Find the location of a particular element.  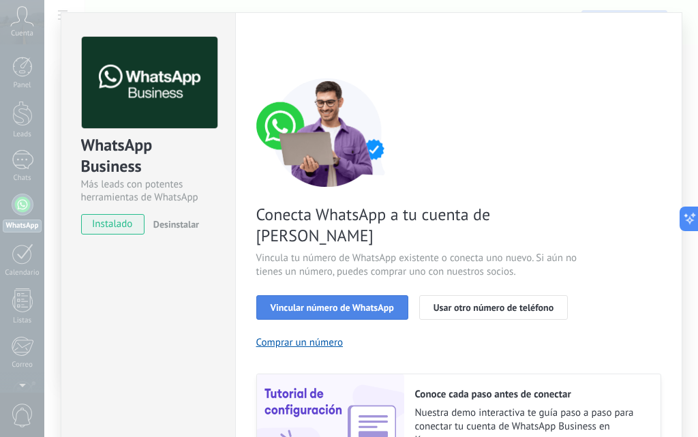

img: logo_main.png is located at coordinates (149, 82).